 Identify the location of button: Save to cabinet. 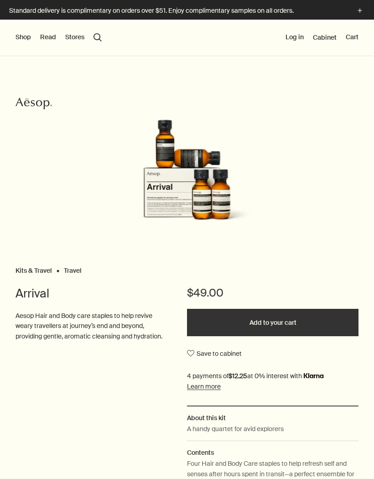
(214, 353).